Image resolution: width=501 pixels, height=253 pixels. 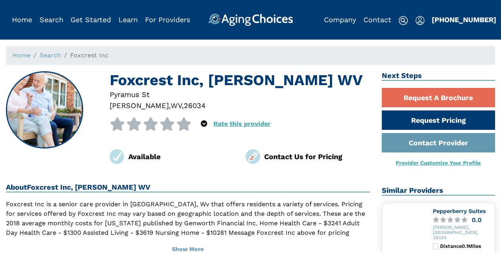 What do you see at coordinates (128, 19) in the screenshot?
I see `a: Learn` at bounding box center [128, 19].